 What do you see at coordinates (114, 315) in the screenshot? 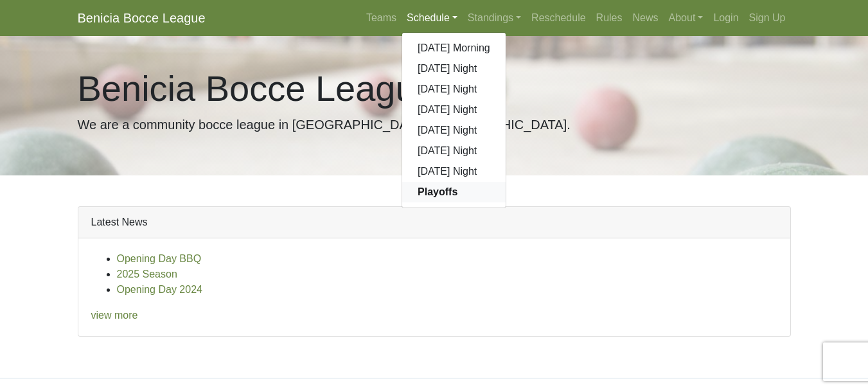
I see `a: view more` at bounding box center [114, 315].